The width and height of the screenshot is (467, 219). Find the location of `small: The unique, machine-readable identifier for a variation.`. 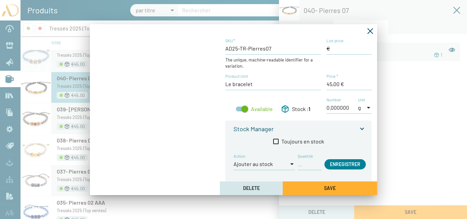

small: The unique, machine-readable identifier for a variation. is located at coordinates (273, 63).